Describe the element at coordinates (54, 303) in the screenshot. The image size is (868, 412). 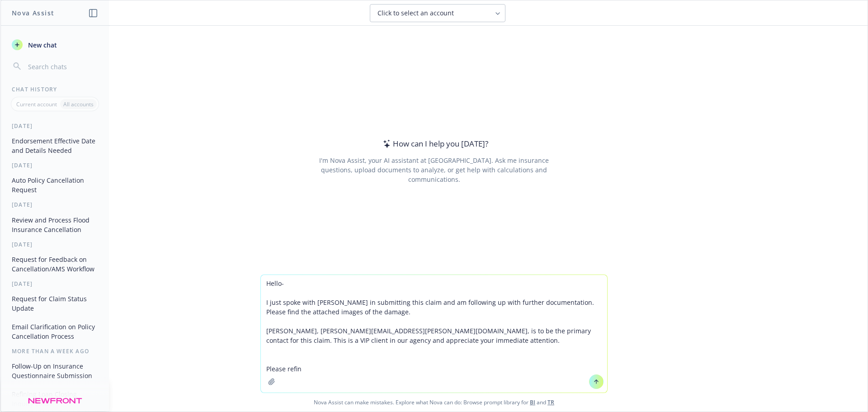
I see `button: Request for Claim Status Update` at that location.